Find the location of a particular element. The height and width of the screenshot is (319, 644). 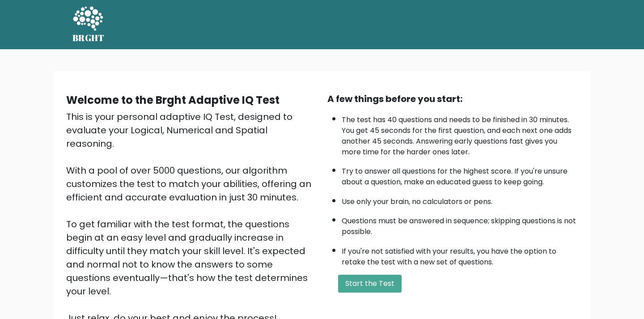

li: Try to answer all questions for the highest score. If you're unsure about a question, make an edu... is located at coordinates (460, 174).